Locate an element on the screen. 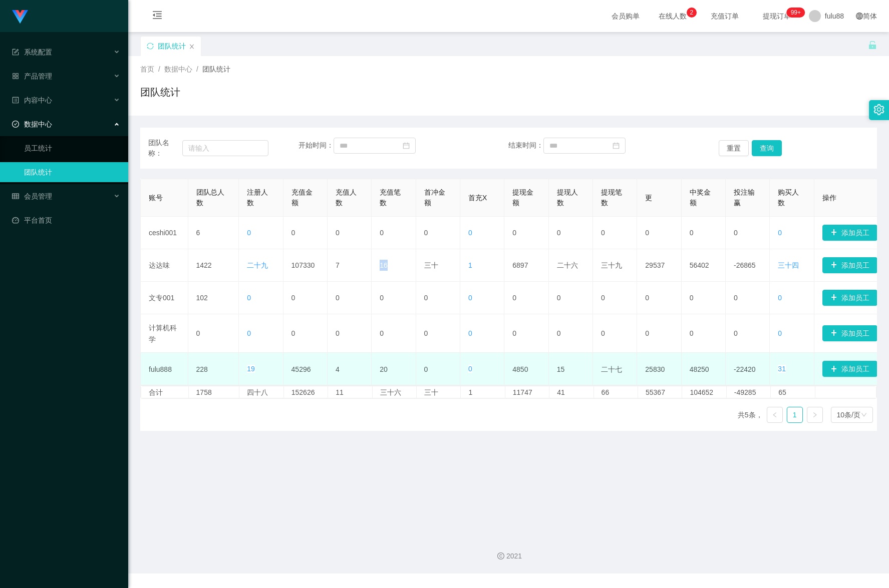 The image size is (889, 588). font: 二十六 is located at coordinates (567, 266).